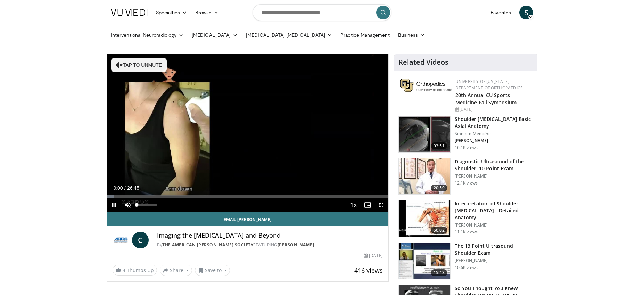 Image resolution: width=644 pixels, height=295 pixels. I want to click on video-js: Video Player, so click(247, 133).